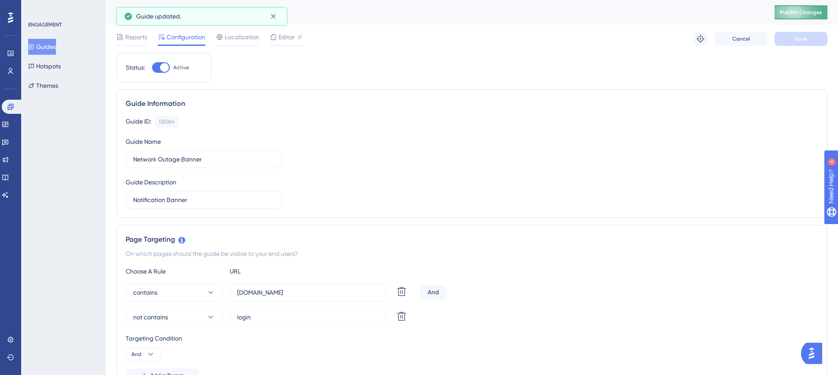  What do you see at coordinates (143, 354) in the screenshot?
I see `button: And` at bounding box center [143, 354].